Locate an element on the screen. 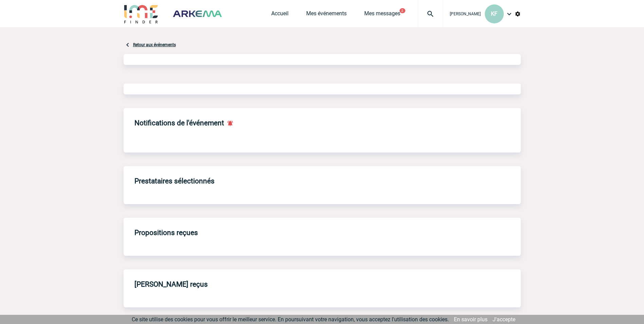 This screenshot has width=644, height=324. span: KF is located at coordinates (494, 13).